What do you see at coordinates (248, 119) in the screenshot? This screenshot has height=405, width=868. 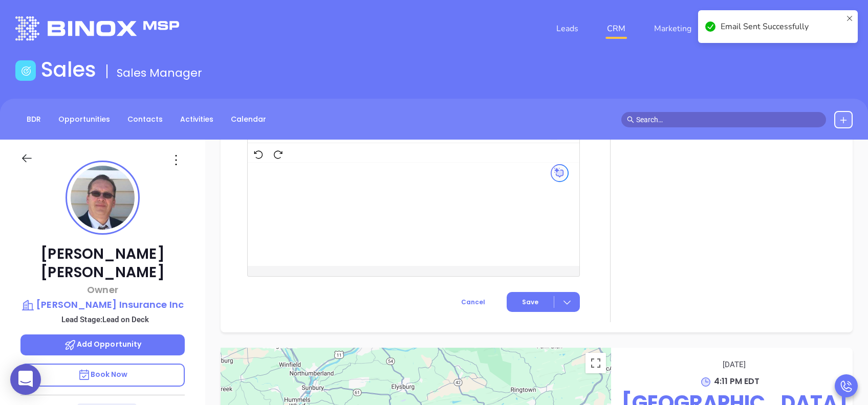 I see `a: Calendar` at bounding box center [248, 119].